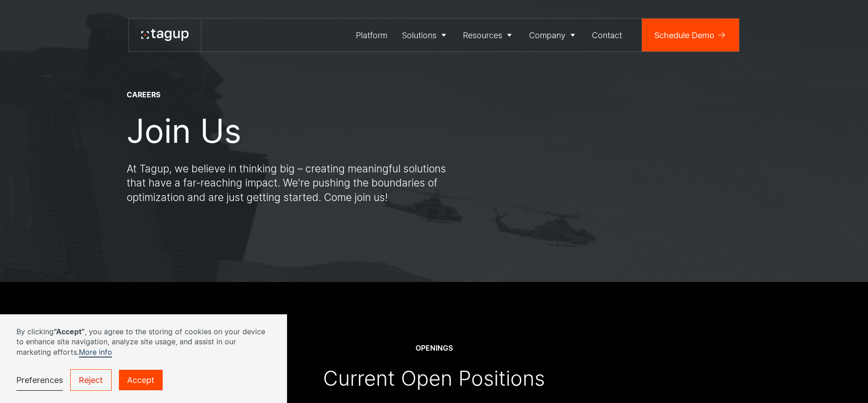 The width and height of the screenshot is (868, 403). Describe the element at coordinates (184, 130) in the screenshot. I see `h1: Join Us` at that location.